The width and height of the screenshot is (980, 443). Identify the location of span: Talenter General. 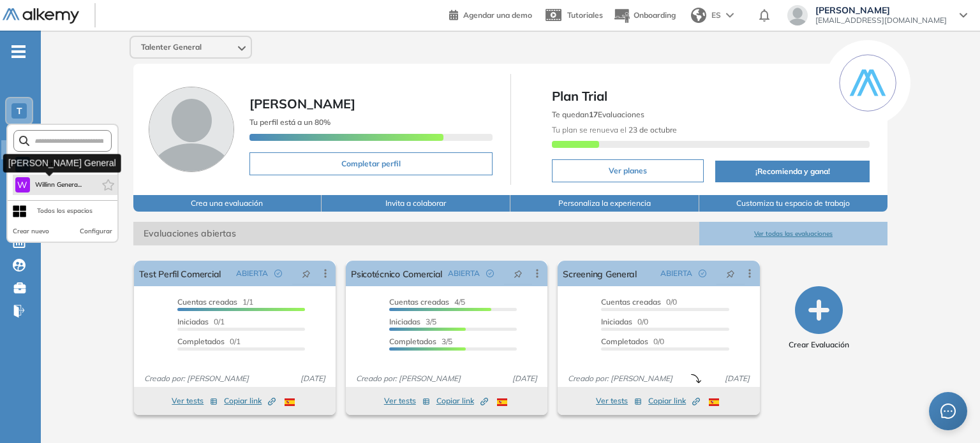
(171, 47).